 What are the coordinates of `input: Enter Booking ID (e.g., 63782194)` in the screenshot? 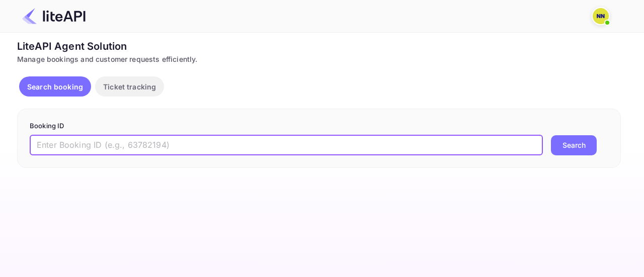 It's located at (286, 145).